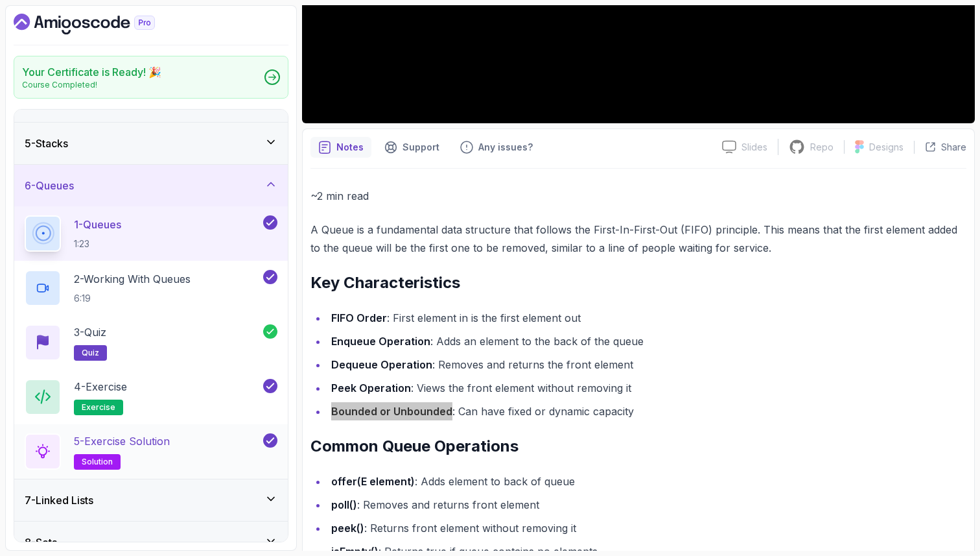 The height and width of the screenshot is (556, 980). I want to click on h2: Key Characteristics, so click(638, 283).